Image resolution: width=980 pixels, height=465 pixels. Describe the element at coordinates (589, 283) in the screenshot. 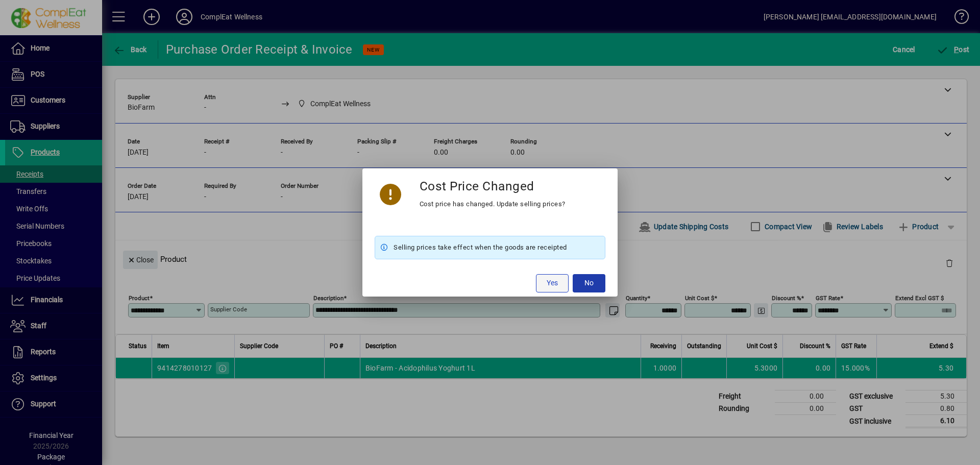

I see `button: No` at that location.